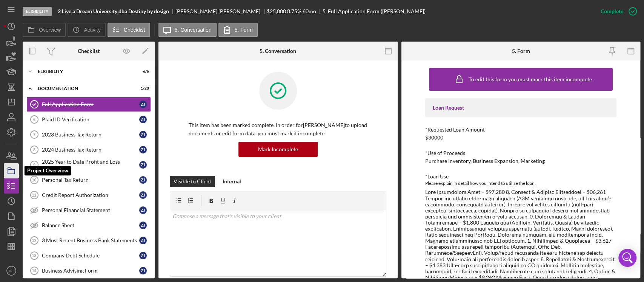  I want to click on a: 72023 Business Tax ReturnZJ, so click(88, 135).